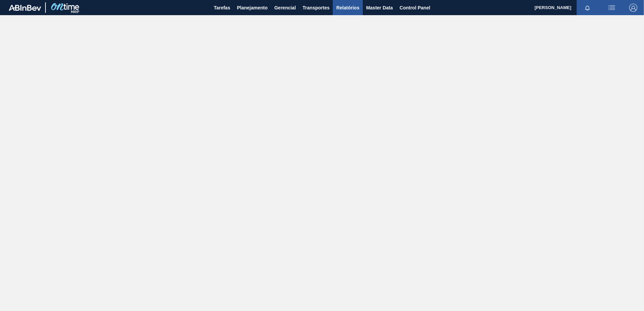 The width and height of the screenshot is (644, 311). What do you see at coordinates (25, 8) in the screenshot?
I see `img: TNhmsLtSVTkK8tSr43FrP2fwEKptu5GPRR3wAAAABJRU5ErkJggg==` at bounding box center [25, 8].